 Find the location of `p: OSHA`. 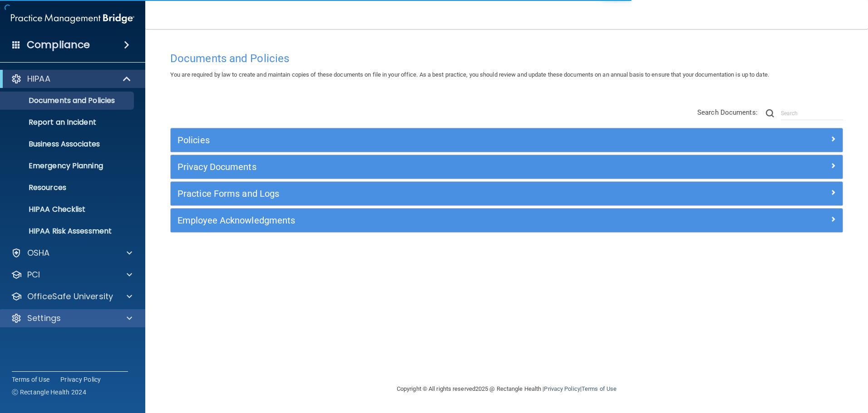

p: OSHA is located at coordinates (39, 253).